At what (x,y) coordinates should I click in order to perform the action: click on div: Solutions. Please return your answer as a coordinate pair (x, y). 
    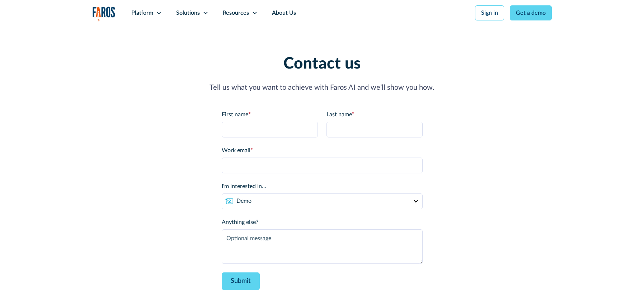
    Looking at the image, I should click on (188, 13).